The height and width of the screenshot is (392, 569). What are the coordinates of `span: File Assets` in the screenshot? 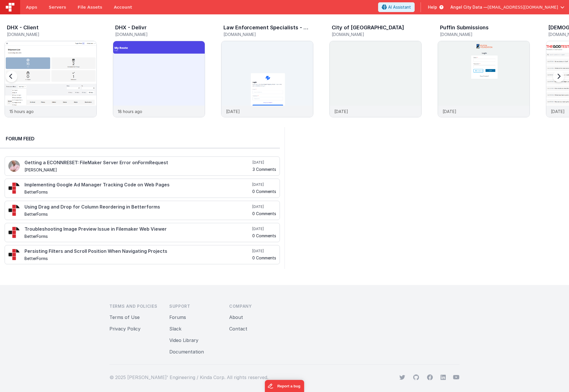 It's located at (90, 7).